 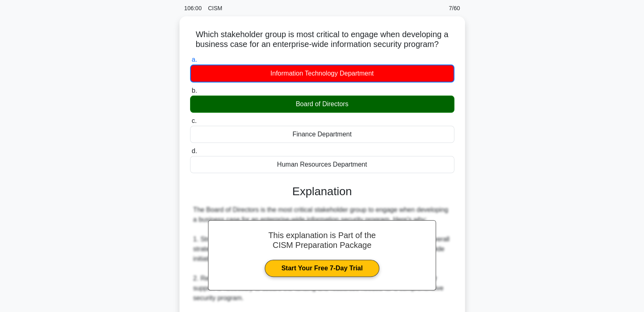 I want to click on h5: Which stakeholder group is most critical to engage when developing a business case for an enterpr..., so click(x=322, y=39).